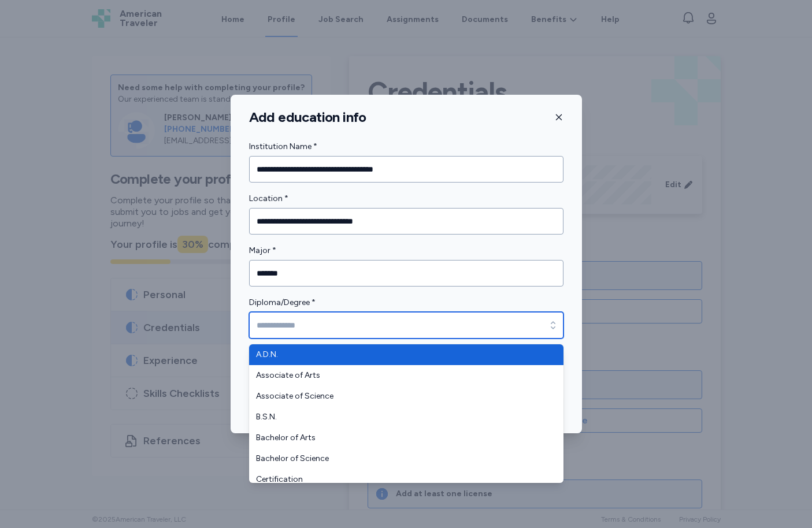 The width and height of the screenshot is (812, 528). Describe the element at coordinates (399, 397) in the screenshot. I see `span: Associate of Science` at that location.